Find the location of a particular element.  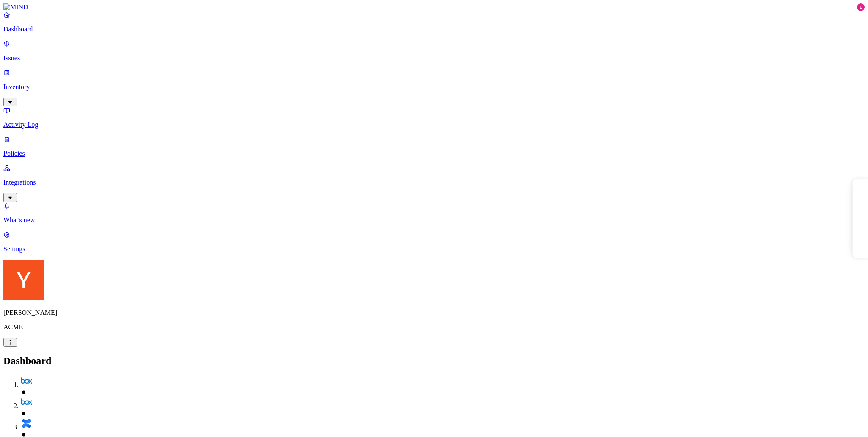

p: What's new is located at coordinates (434, 220).